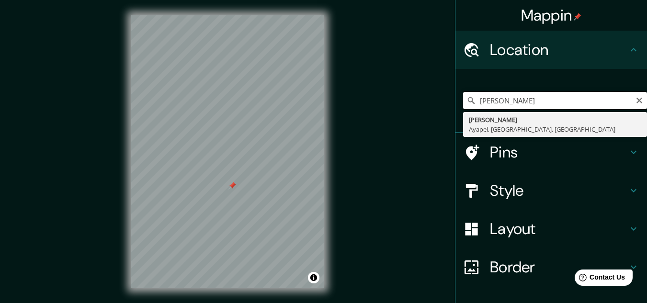 This screenshot has height=303, width=647. I want to click on h4: Layout, so click(559, 229).